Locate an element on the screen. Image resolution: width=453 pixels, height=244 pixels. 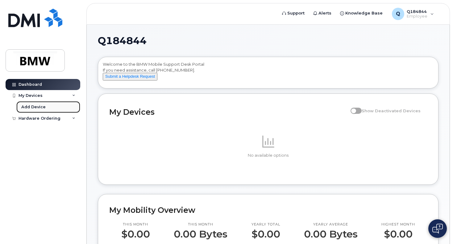
span: Q184844 is located at coordinates (122, 41).